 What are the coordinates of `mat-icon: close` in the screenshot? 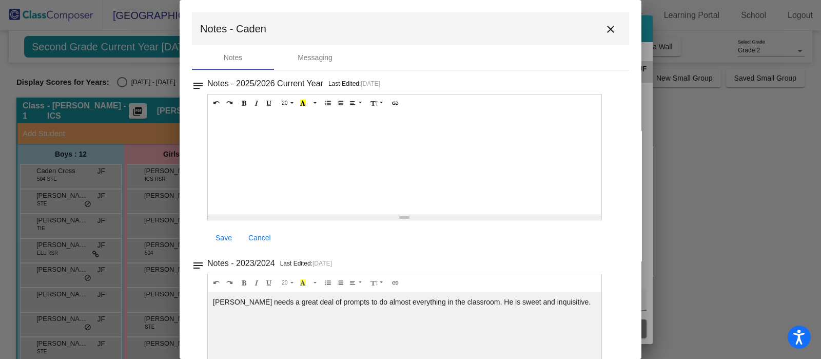 It's located at (611, 29).